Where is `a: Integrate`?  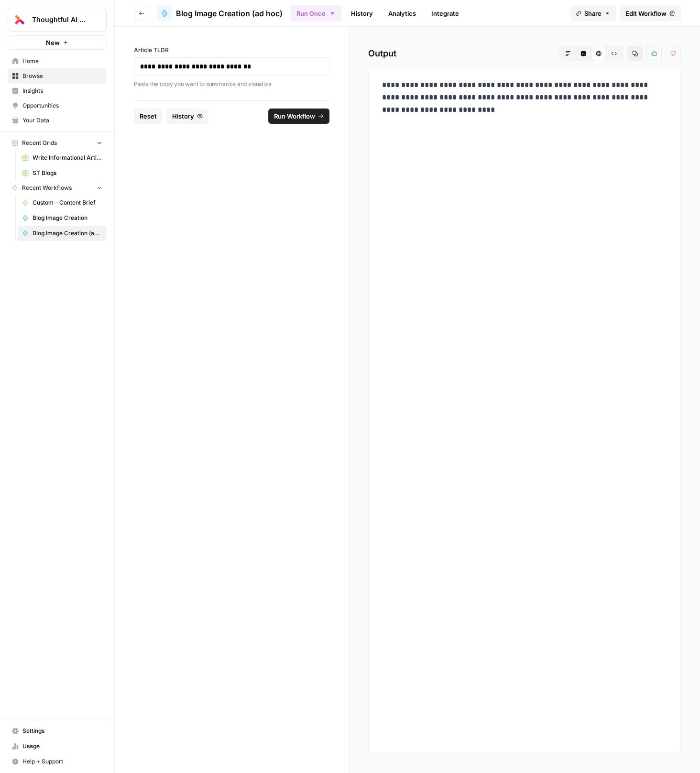 a: Integrate is located at coordinates (445, 13).